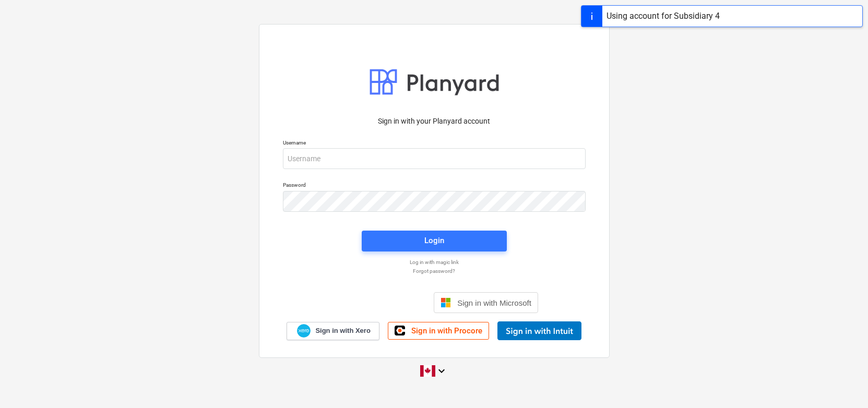 The height and width of the screenshot is (408, 868). I want to click on a: Log in with magic link, so click(434, 262).